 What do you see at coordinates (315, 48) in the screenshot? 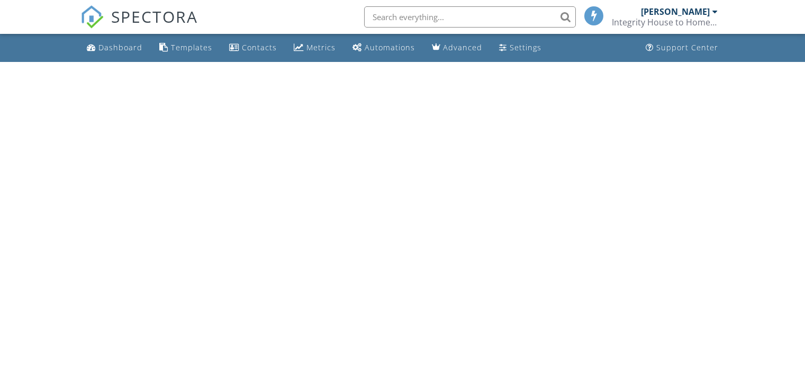
I see `a: Metrics` at bounding box center [315, 48].